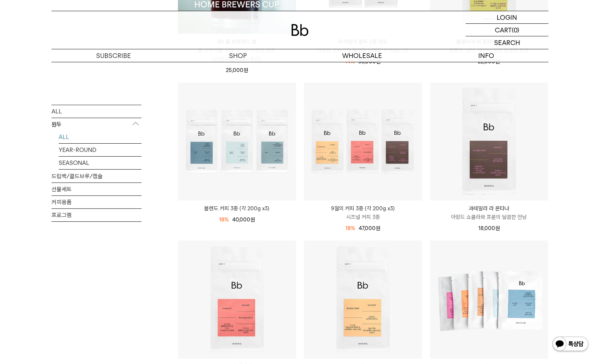 The image size is (600, 364). I want to click on a: 에티오피아 비샨 디모, so click(363, 299).